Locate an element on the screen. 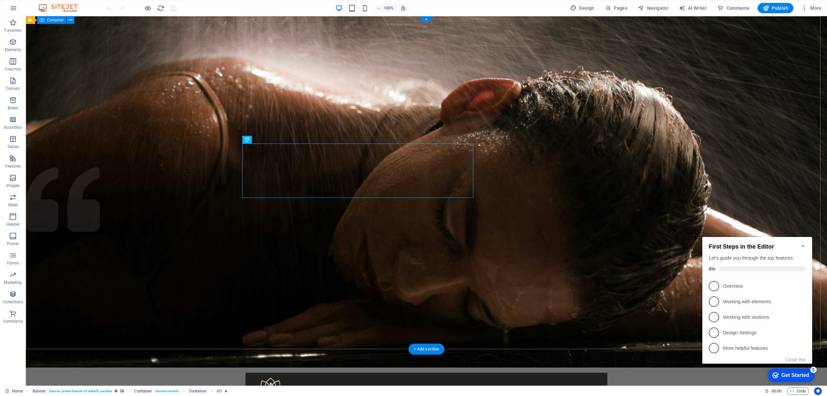  div: + Add section is located at coordinates (427, 349).